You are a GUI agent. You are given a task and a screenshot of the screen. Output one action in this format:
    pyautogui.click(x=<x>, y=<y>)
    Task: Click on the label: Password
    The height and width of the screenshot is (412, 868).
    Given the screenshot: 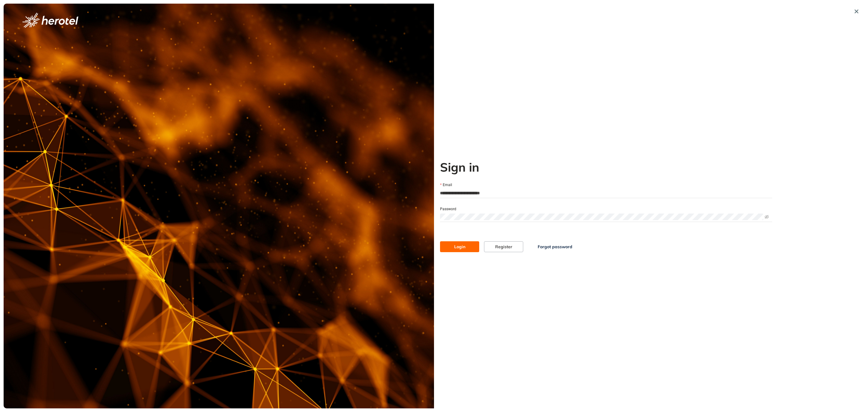 What is the action you would take?
    pyautogui.click(x=448, y=209)
    